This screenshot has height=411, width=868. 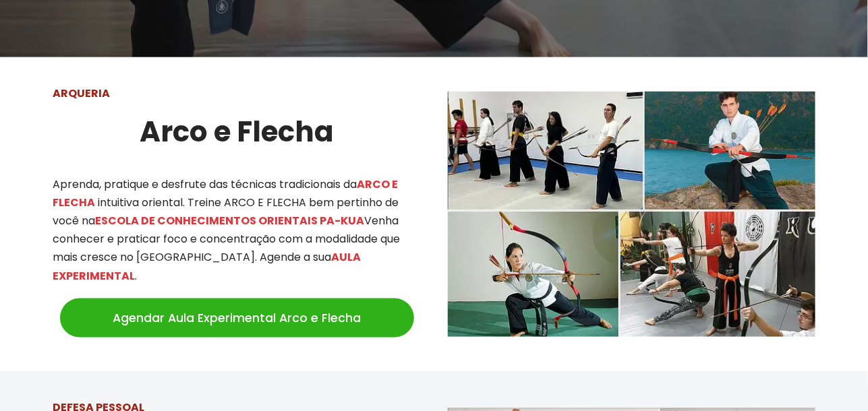 I want to click on mark: ARCO E FLECHA, so click(x=226, y=194).